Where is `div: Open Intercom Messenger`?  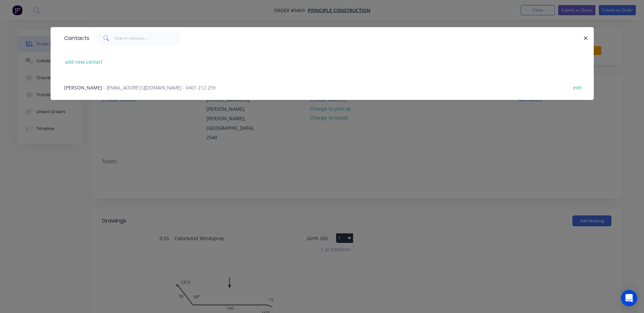 div: Open Intercom Messenger is located at coordinates (629, 298).